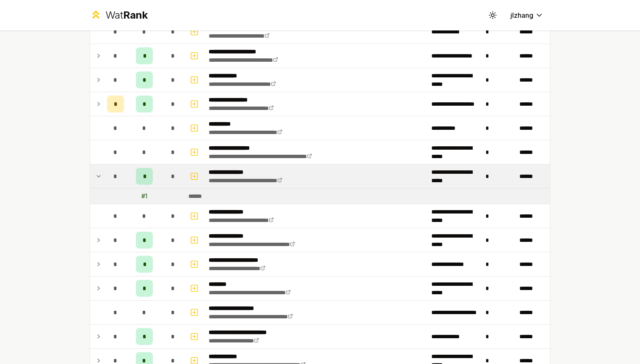 The width and height of the screenshot is (640, 364). Describe the element at coordinates (136, 15) in the screenshot. I see `span: Rank` at that location.